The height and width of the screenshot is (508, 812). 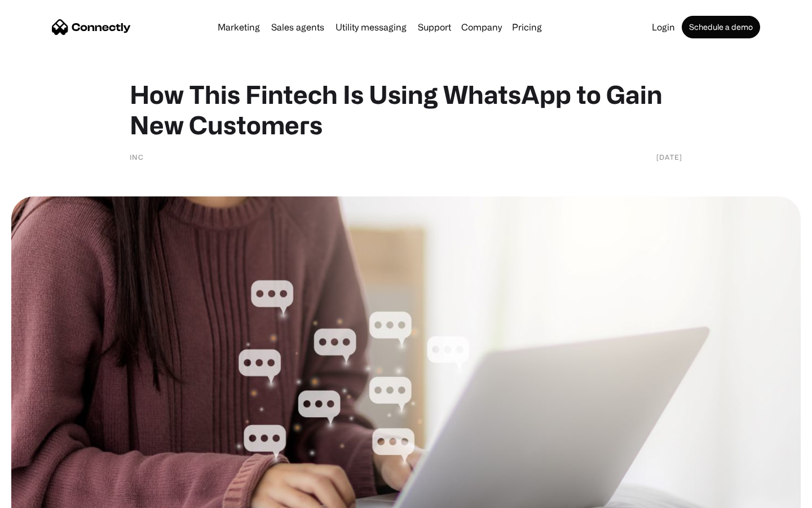 What do you see at coordinates (721, 27) in the screenshot?
I see `a: Schedule a demo` at bounding box center [721, 27].